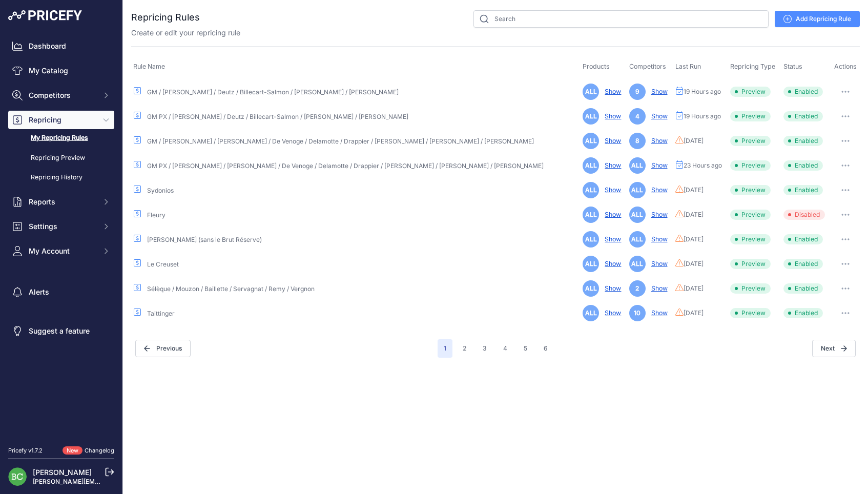 The height and width of the screenshot is (494, 868). I want to click on button: Next, so click(834, 349).